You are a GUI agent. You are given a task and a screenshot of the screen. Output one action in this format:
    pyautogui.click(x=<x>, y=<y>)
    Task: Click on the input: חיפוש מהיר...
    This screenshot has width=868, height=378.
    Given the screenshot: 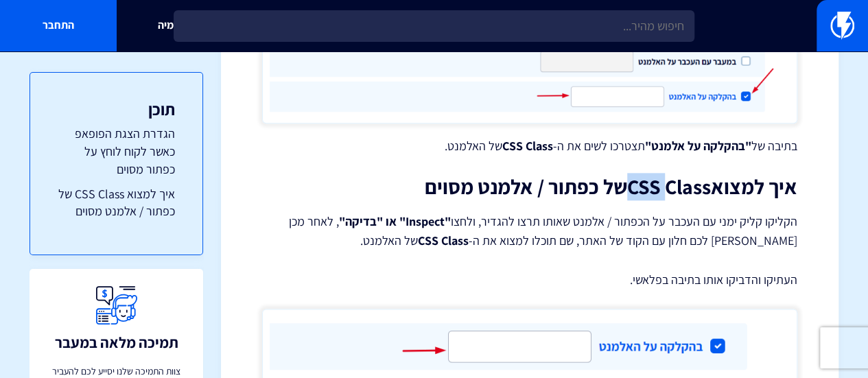 What is the action you would take?
    pyautogui.click(x=434, y=26)
    